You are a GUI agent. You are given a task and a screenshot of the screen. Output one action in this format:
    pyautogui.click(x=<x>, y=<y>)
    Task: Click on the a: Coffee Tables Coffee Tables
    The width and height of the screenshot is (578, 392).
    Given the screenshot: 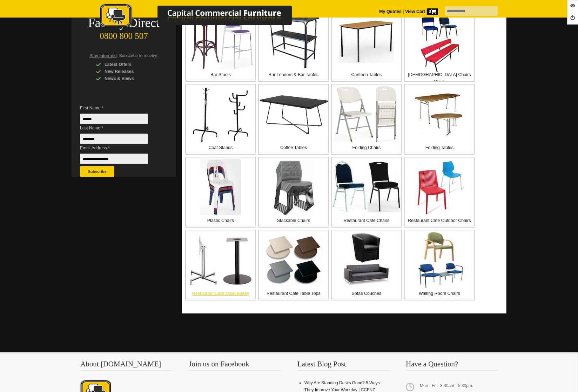 What is the action you would take?
    pyautogui.click(x=294, y=119)
    